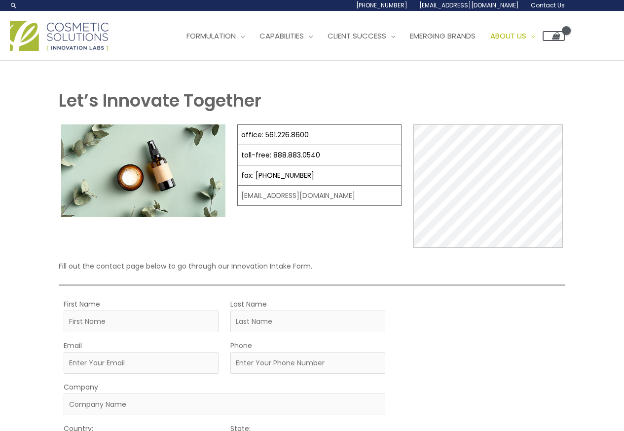 Image resolution: width=624 pixels, height=431 pixels. Describe the element at coordinates (443, 36) in the screenshot. I see `a: Emerging Brands` at that location.